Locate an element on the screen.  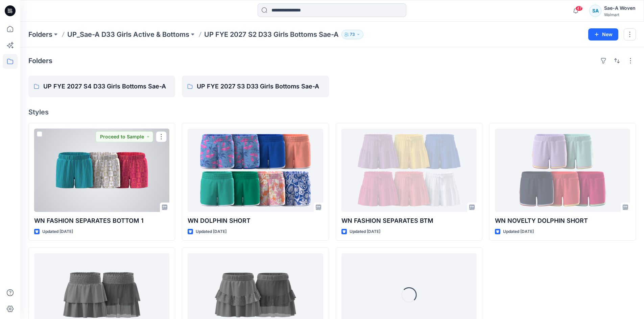
p: WN NOVELTY DOLPHIN SHORT is located at coordinates (563, 221).